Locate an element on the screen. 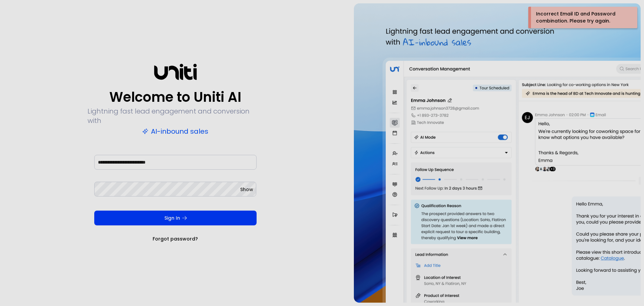 The width and height of the screenshot is (644, 306). div: Incorrect Email ID and Password combination. Please try again. is located at coordinates (582, 18).